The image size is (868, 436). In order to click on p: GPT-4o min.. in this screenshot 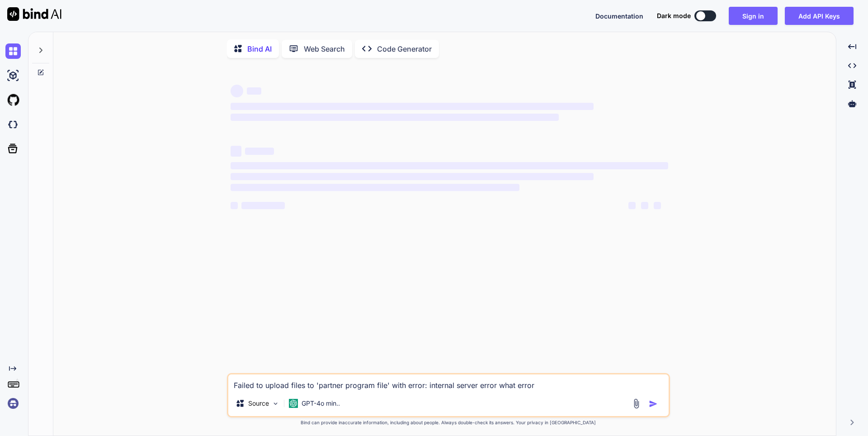, I will do `click(320, 403)`.